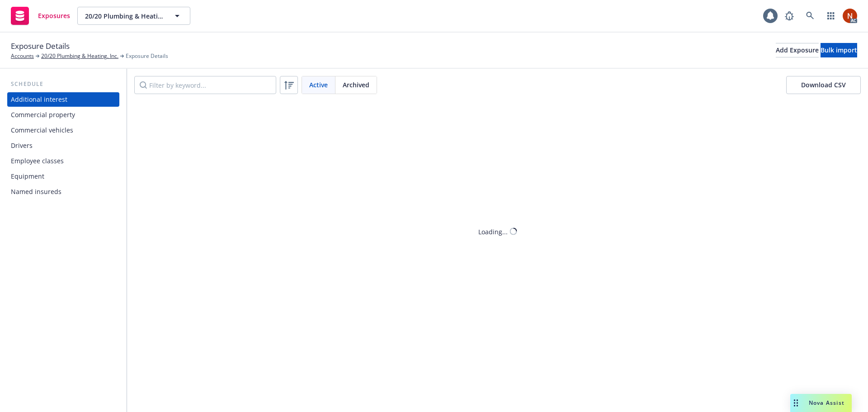 The width and height of the screenshot is (868, 412). Describe the element at coordinates (810, 16) in the screenshot. I see `a: Search` at that location.